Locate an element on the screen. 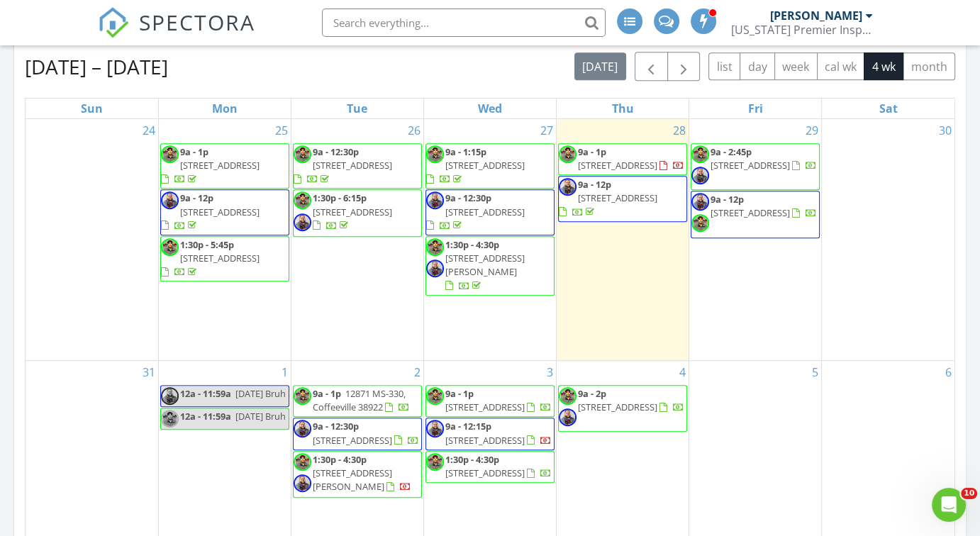  td: Go to August 29, 2025 is located at coordinates (755, 240).